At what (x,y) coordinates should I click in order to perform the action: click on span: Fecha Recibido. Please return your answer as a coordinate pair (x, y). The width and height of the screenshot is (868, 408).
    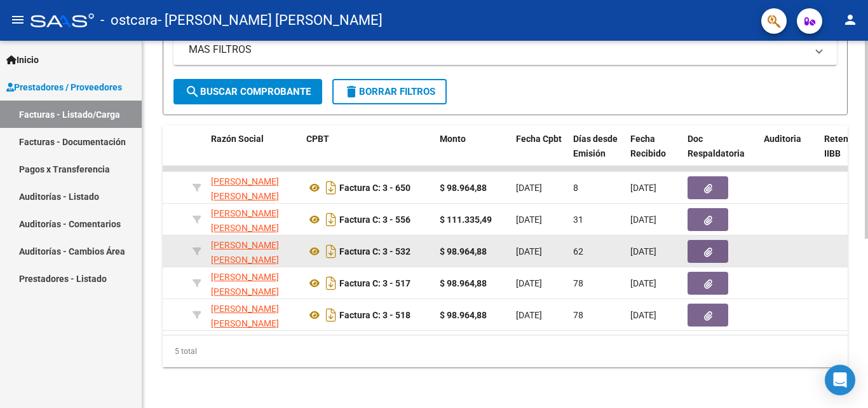
    Looking at the image, I should click on (649, 146).